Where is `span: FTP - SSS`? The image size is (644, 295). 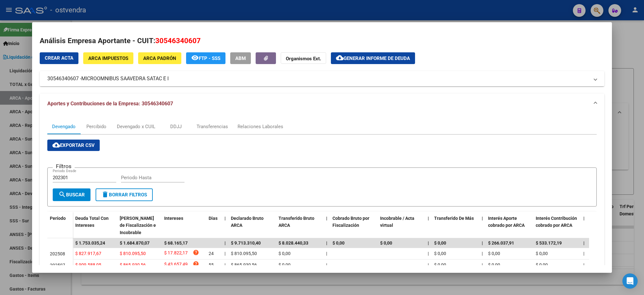 span: FTP - SSS is located at coordinates (210, 58).